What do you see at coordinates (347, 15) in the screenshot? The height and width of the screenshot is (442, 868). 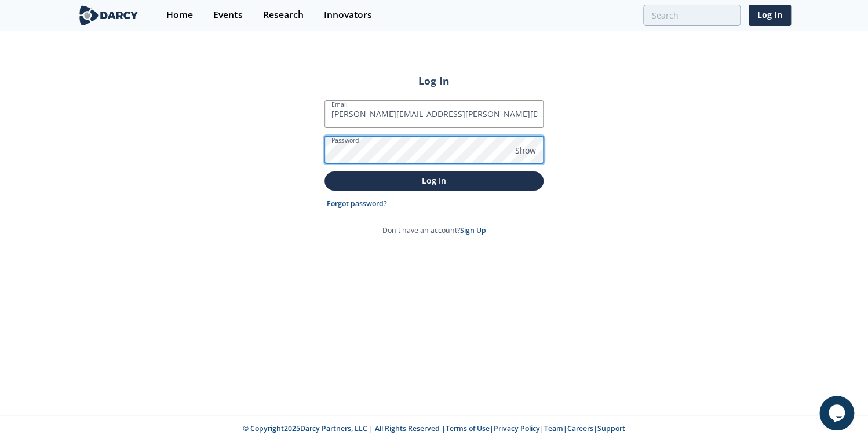 I see `div: Innovators` at bounding box center [347, 15].